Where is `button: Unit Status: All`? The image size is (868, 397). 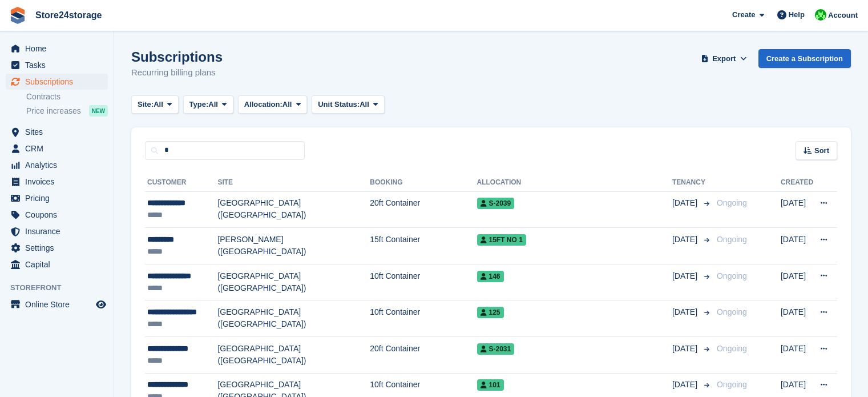
button: Unit Status: All is located at coordinates (348, 105).